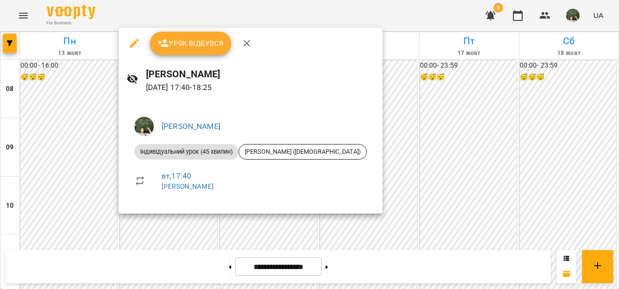 The height and width of the screenshot is (289, 619). What do you see at coordinates (176, 176) in the screenshot?
I see `a: вт , 17:40` at bounding box center [176, 176].